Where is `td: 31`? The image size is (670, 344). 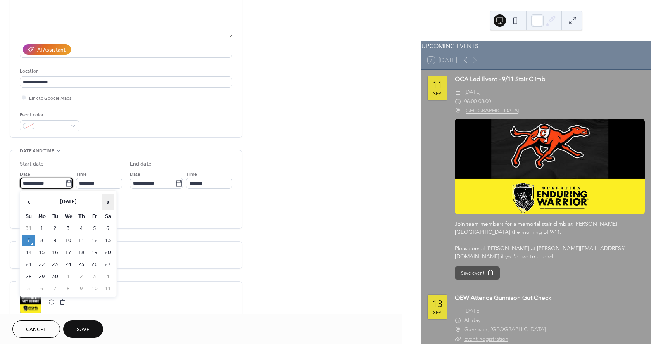 td: 31 is located at coordinates (29, 228).